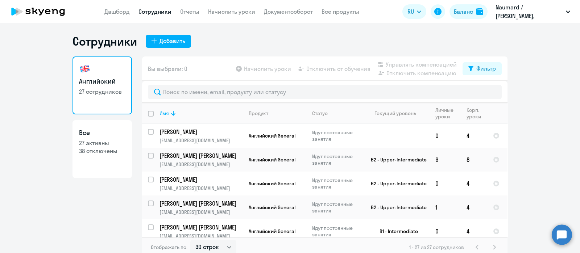 The image size is (580, 253). Describe the element at coordinates (480, 12) in the screenshot. I see `img: balance` at that location.